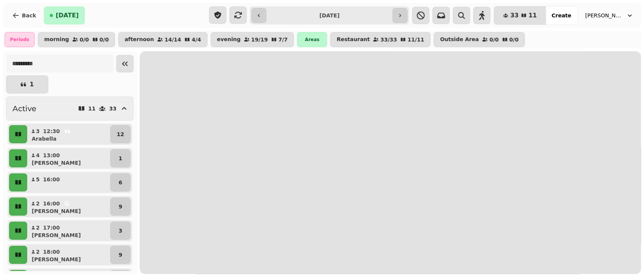  What do you see at coordinates (416, 39) in the screenshot?
I see `p: 11 / 11` at bounding box center [416, 39].